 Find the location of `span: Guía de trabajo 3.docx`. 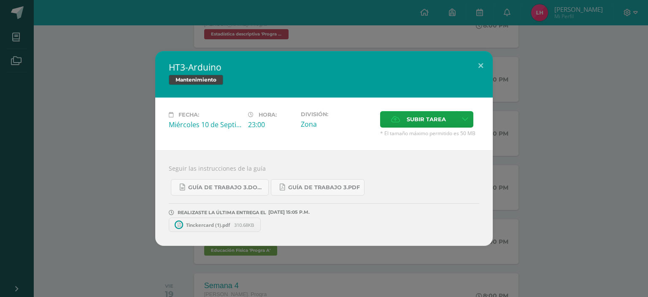

span: Guía de trabajo 3.docx is located at coordinates (226, 187).